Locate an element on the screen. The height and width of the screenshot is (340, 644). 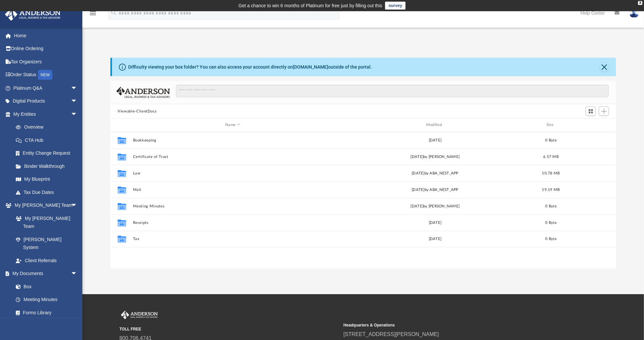
i: menu is located at coordinates (93, 13).